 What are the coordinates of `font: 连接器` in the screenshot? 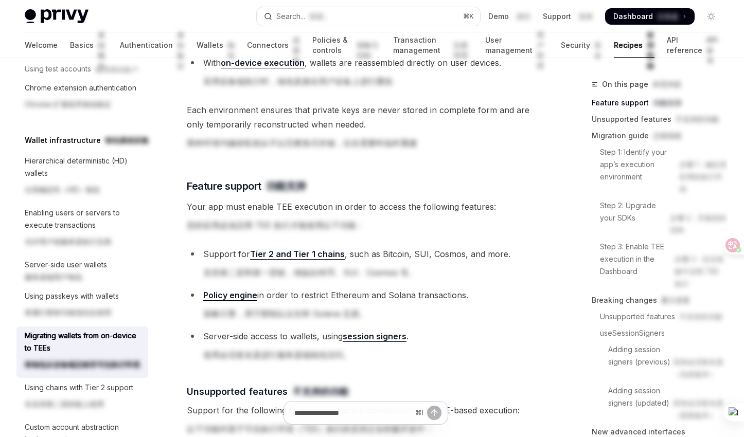 It's located at (296, 50).